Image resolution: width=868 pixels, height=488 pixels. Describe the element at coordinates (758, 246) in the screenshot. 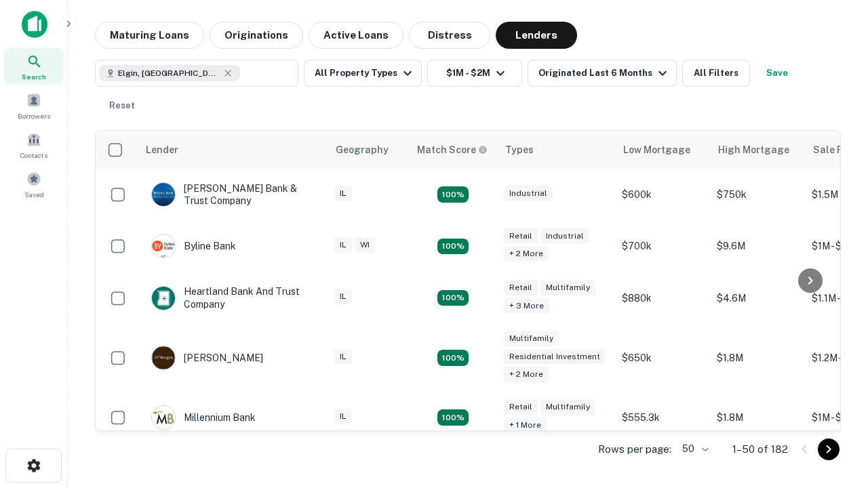

I see `td: $9.6M` at that location.